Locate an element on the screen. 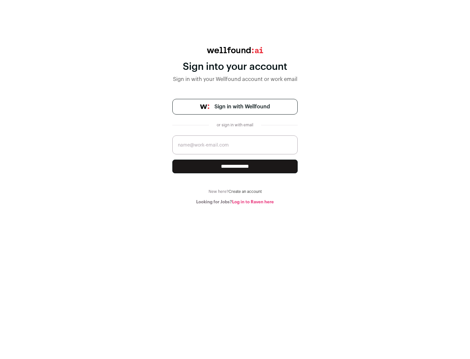 Image resolution: width=470 pixels, height=359 pixels. div: or sign in with email is located at coordinates (235, 125).